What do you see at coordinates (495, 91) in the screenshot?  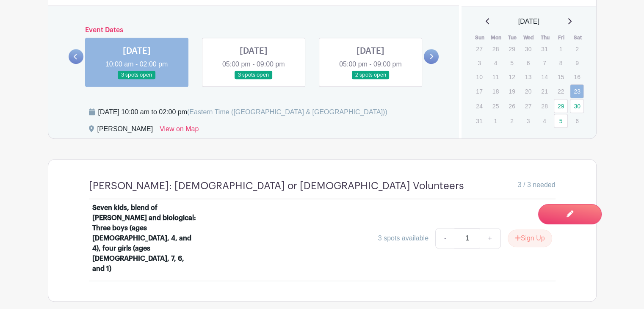 I see `p: 18` at bounding box center [495, 91].